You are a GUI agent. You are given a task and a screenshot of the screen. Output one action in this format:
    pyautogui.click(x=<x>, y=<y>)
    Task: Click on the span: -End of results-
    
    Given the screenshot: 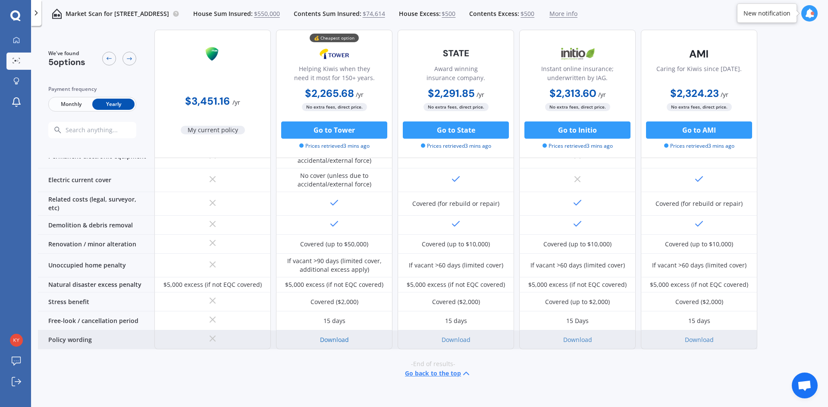 What is the action you would take?
    pyautogui.click(x=433, y=364)
    